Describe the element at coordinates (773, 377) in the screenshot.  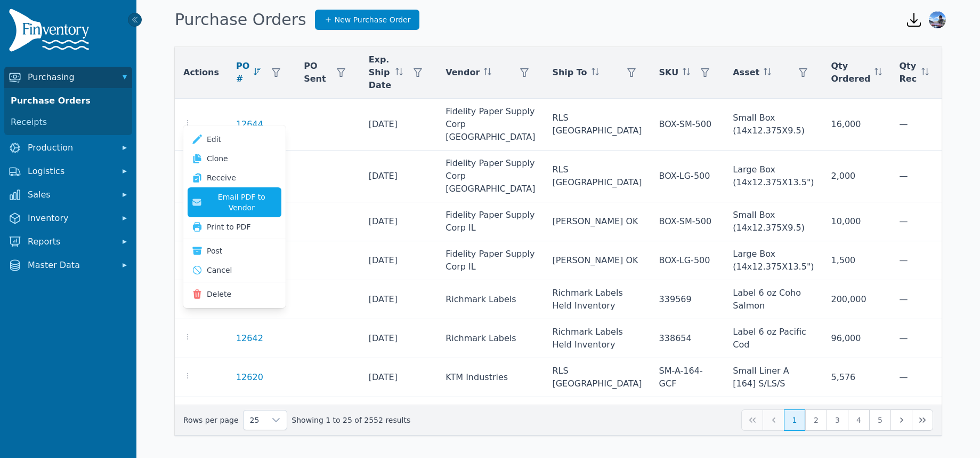
I see `td: Small Liner A [164] S/LS/S` at that location.